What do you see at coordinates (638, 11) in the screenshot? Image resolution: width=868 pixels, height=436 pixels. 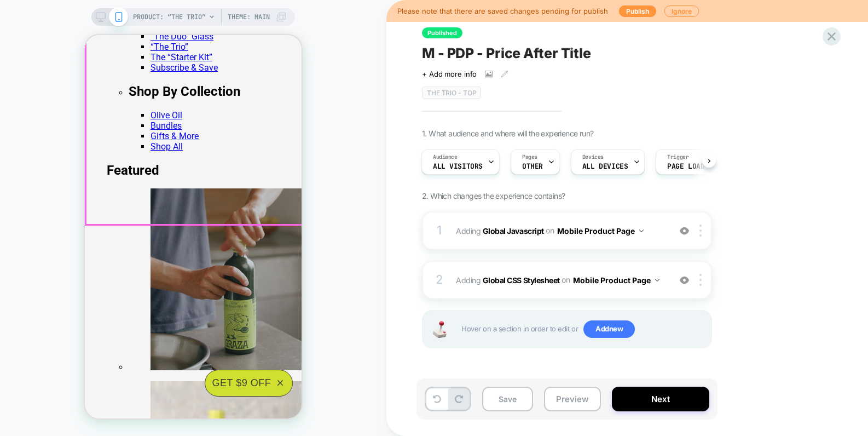 I see `button: Publish` at bounding box center [638, 11].